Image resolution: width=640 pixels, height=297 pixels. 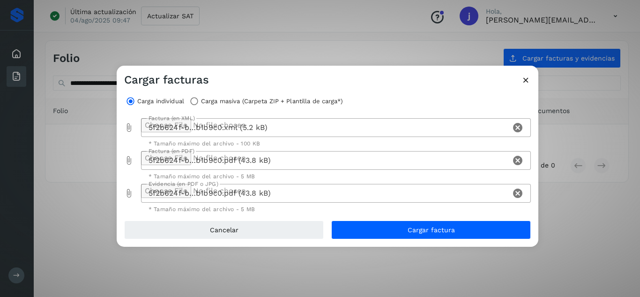 I want to click on label: Carga individual, so click(x=161, y=101).